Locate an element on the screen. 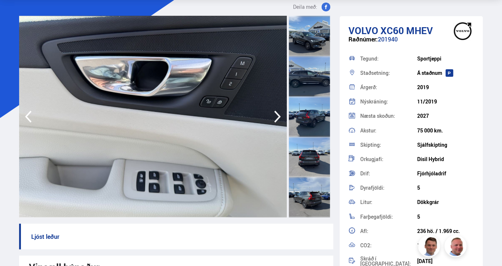 The width and height of the screenshot is (502, 266). img: siFngHWaQ9KaOqBr.png is located at coordinates (457, 248).